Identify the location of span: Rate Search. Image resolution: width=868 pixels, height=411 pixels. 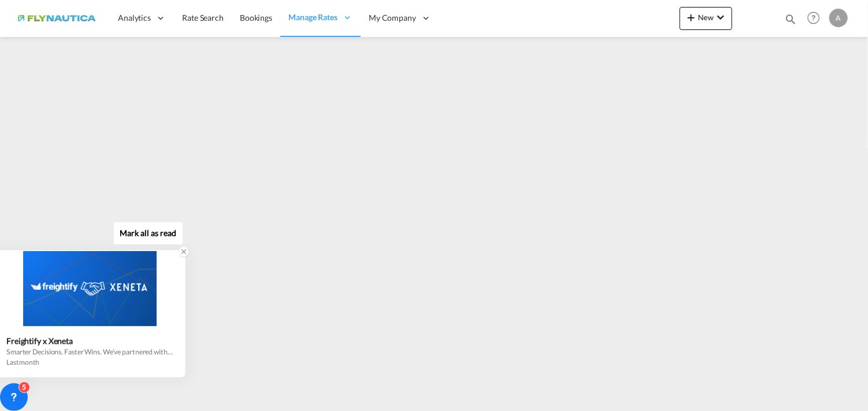
(203, 17).